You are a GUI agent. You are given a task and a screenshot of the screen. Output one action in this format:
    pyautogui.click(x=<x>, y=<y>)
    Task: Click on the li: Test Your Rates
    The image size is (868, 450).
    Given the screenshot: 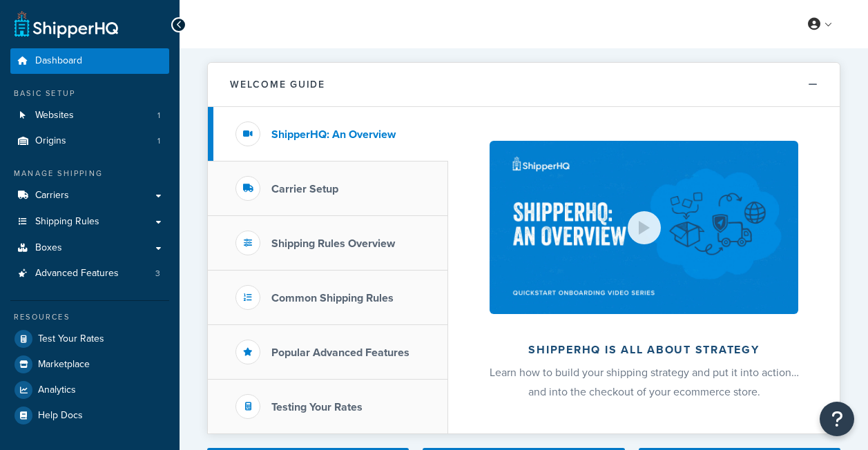 What is the action you would take?
    pyautogui.click(x=90, y=339)
    